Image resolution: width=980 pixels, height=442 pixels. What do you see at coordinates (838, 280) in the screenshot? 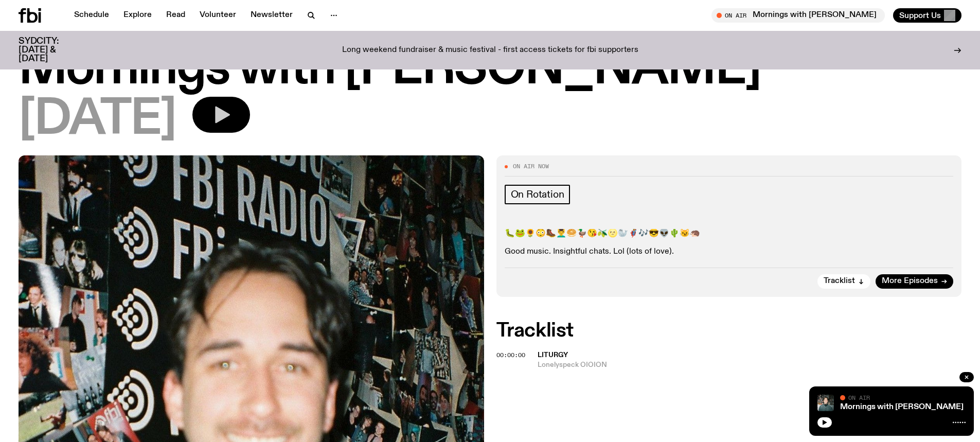
I see `span: Tracklist` at bounding box center [838, 280].